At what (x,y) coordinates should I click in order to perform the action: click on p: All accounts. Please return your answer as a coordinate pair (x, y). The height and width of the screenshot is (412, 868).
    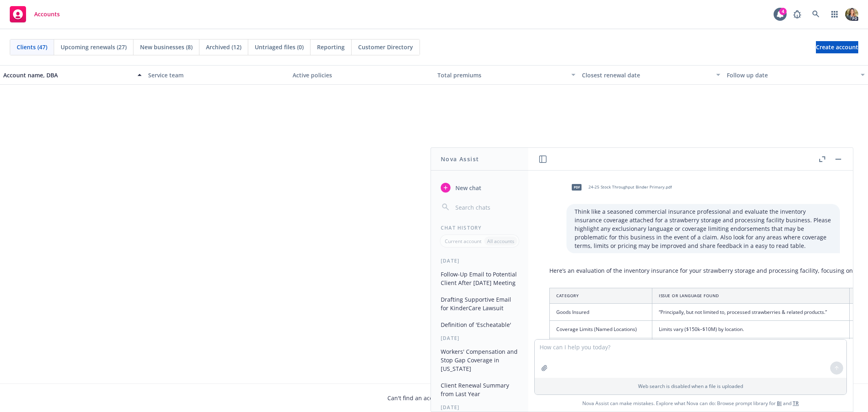
    Looking at the image, I should click on (501, 241).